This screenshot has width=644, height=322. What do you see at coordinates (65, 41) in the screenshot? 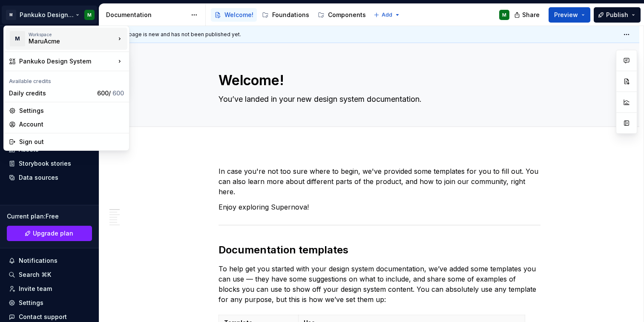
I see `div: MaruAcme` at bounding box center [65, 41].